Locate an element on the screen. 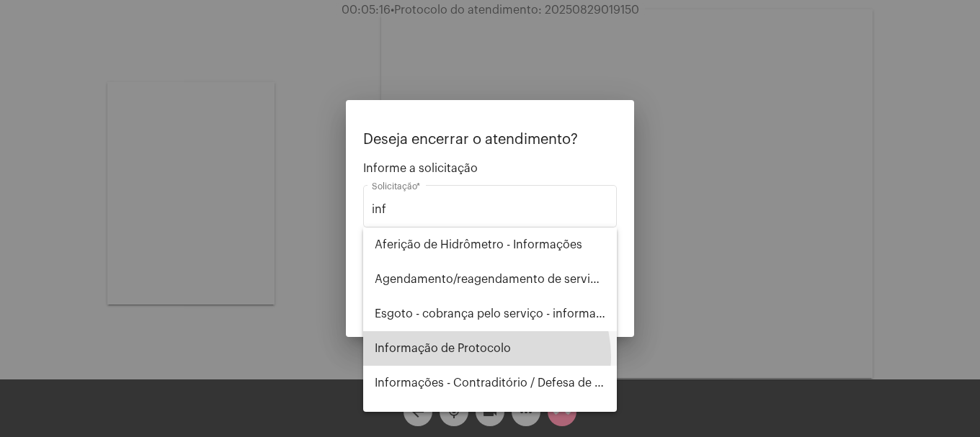 The height and width of the screenshot is (437, 980). span: Leitura - informações is located at coordinates (490, 418).